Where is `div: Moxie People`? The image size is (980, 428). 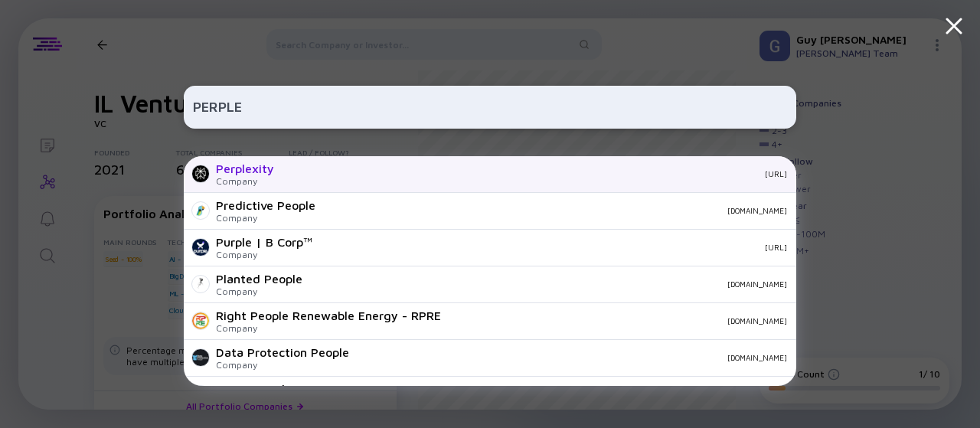
div: Moxie People is located at coordinates (253, 389).